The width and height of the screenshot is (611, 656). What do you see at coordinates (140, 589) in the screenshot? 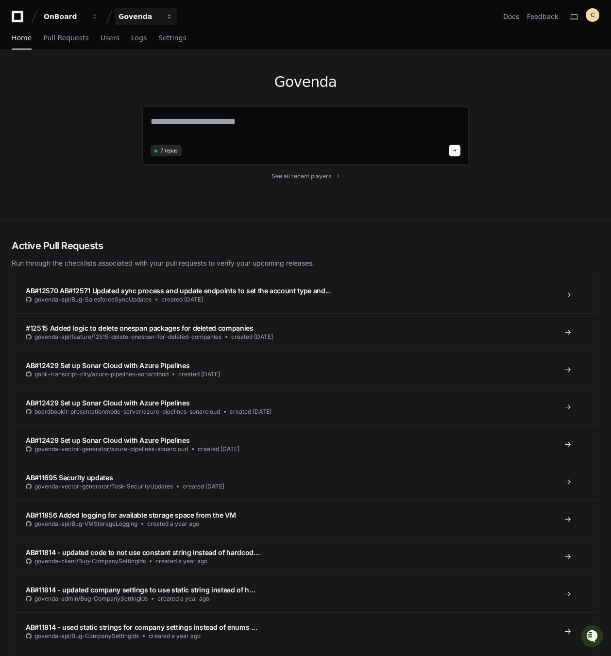
I see `span: AB#11814 - updated company settings to use static string instead of h…` at bounding box center [140, 589].